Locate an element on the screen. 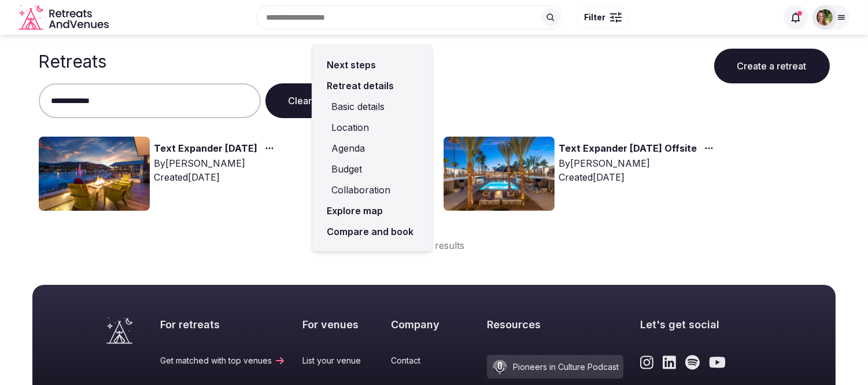  a: Link to the retreats and venues LinkedIn page is located at coordinates (669, 362).